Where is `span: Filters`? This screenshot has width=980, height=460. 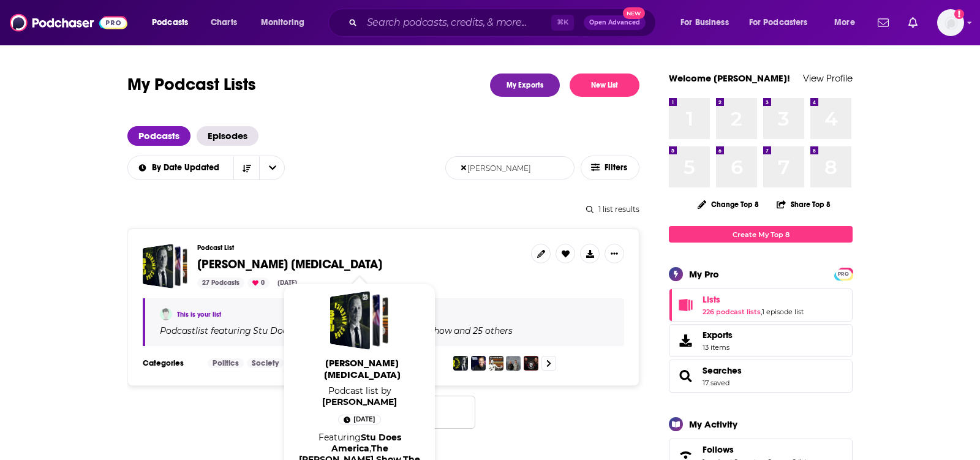 span: Filters is located at coordinates (616, 168).